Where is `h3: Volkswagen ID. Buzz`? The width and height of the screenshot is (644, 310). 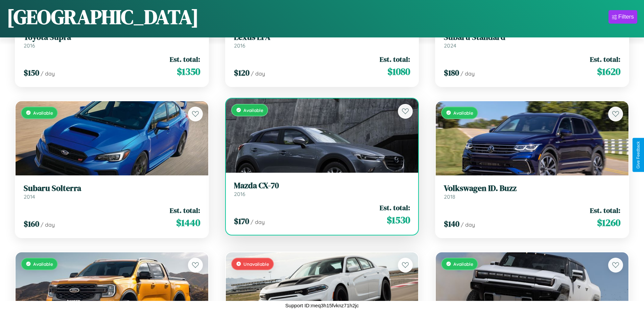 h3: Volkswagen ID. Buzz is located at coordinates (531, 188).